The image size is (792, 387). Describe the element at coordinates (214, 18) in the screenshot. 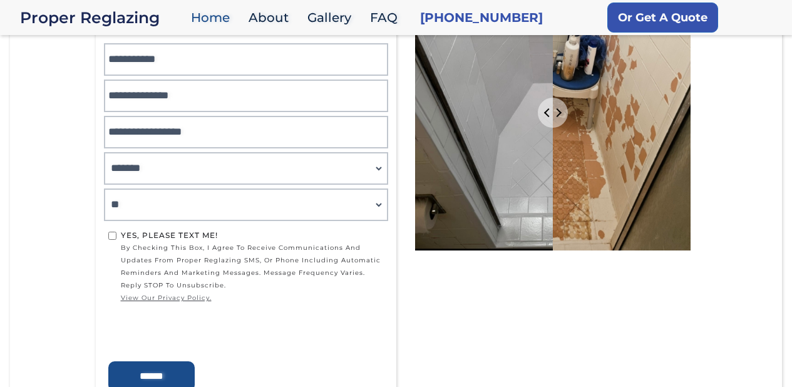

I see `a: Home` at that location.